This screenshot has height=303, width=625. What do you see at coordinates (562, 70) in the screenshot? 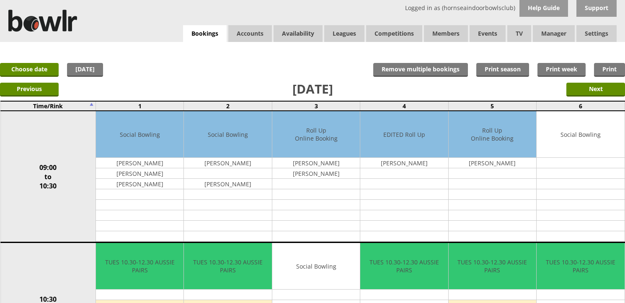
I see `a: Print week` at bounding box center [562, 70].